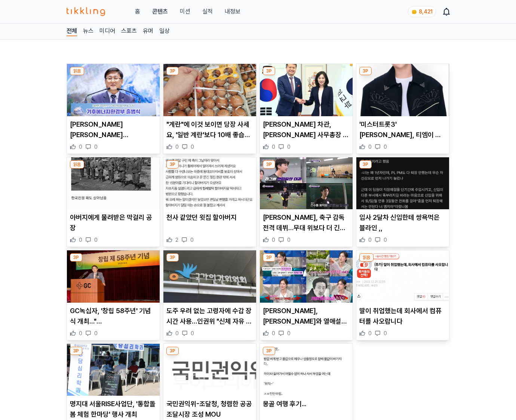 This screenshot has width=516, height=420. What do you see at coordinates (210, 370) in the screenshot?
I see `img: 국민권익위-조달청, 청렴한 공공조달시장 조성 MOU` at bounding box center [210, 370].